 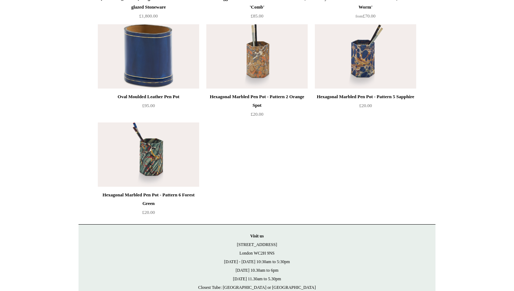 I want to click on a: Hexagonal Marbled Pen Pot - Pattern 2 Orange Spot £20.00, so click(x=257, y=107).